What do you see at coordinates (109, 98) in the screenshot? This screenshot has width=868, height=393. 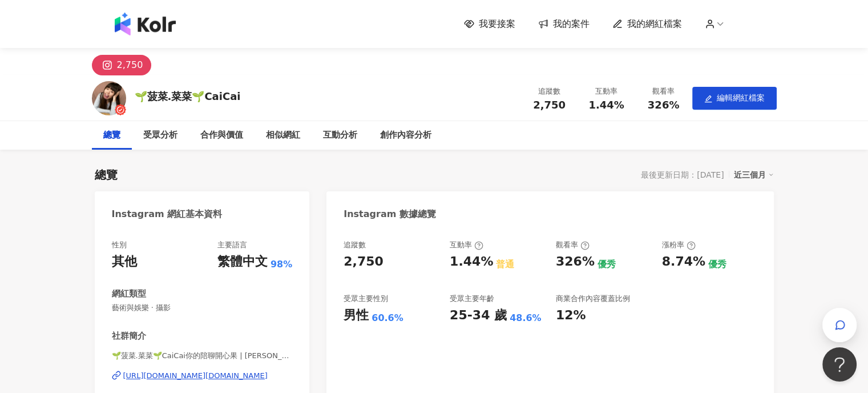 I see `img: KOL Avatar` at bounding box center [109, 98].